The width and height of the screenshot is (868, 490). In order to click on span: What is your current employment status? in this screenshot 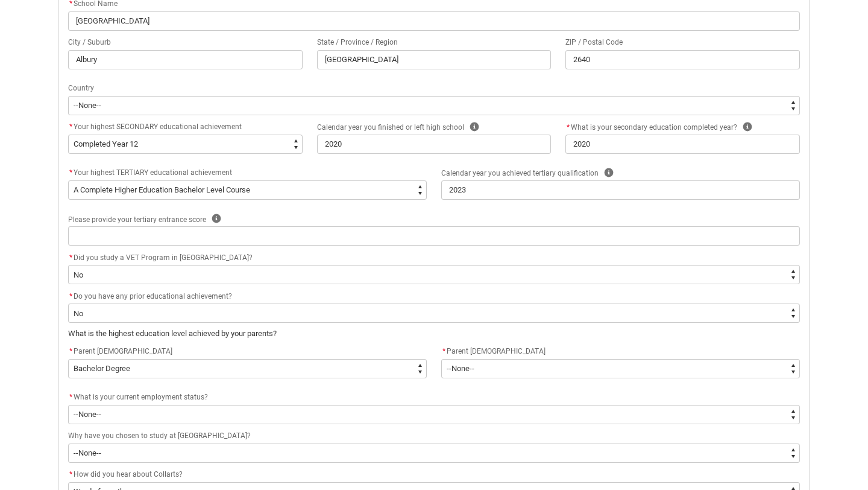, I will do `click(141, 397)`.